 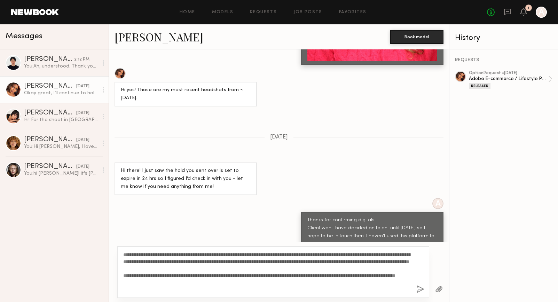 What do you see at coordinates (508, 79) in the screenshot?
I see `div: Adobe E-commerce / Lifestyle Photoshoot` at bounding box center [508, 79].